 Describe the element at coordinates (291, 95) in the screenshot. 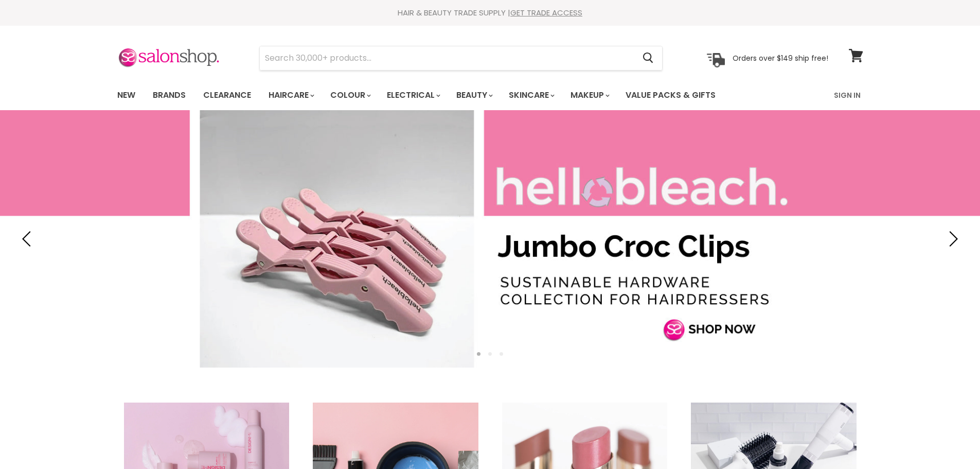

I see `a: Haircare` at that location.